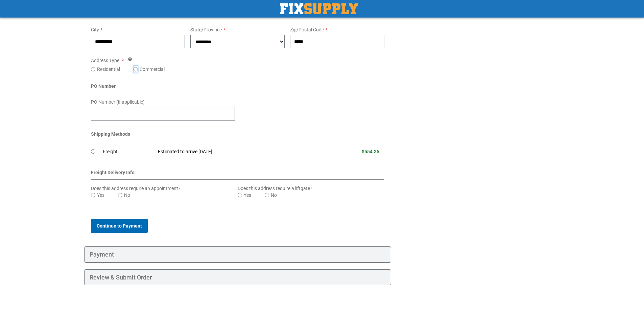 The width and height of the screenshot is (644, 319). What do you see at coordinates (319, 9) in the screenshot?
I see `img: Fix Industrial Supply` at bounding box center [319, 9].